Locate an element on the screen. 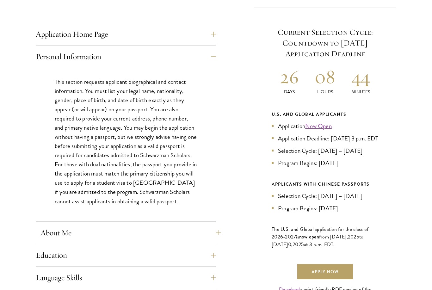 The width and height of the screenshot is (432, 290). button: Language Skills is located at coordinates (126, 278).